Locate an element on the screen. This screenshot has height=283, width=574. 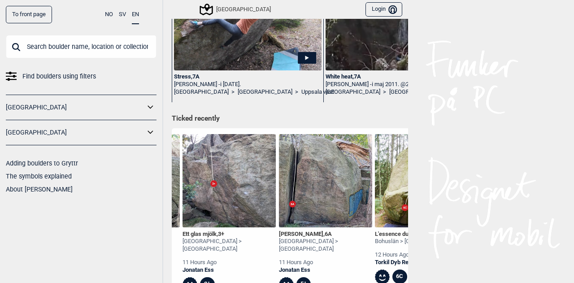
img: Lessence du granit 190805 is located at coordinates (421, 181).